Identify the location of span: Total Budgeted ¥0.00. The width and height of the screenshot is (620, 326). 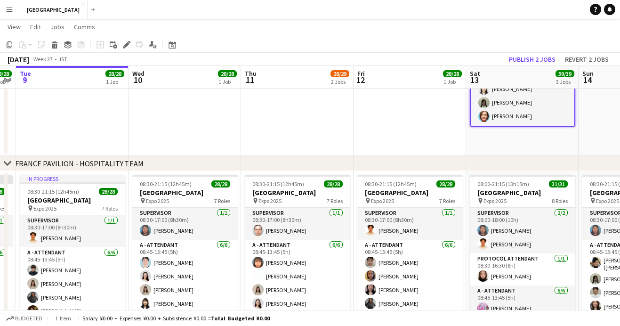
(240, 318).